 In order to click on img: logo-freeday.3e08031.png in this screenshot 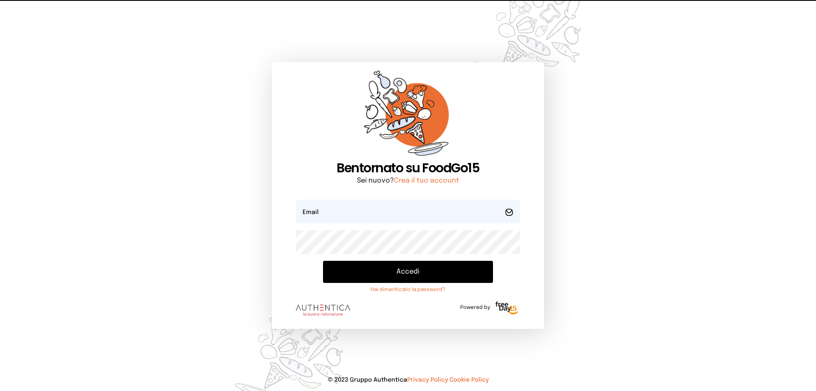, I will do `click(507, 308)`.